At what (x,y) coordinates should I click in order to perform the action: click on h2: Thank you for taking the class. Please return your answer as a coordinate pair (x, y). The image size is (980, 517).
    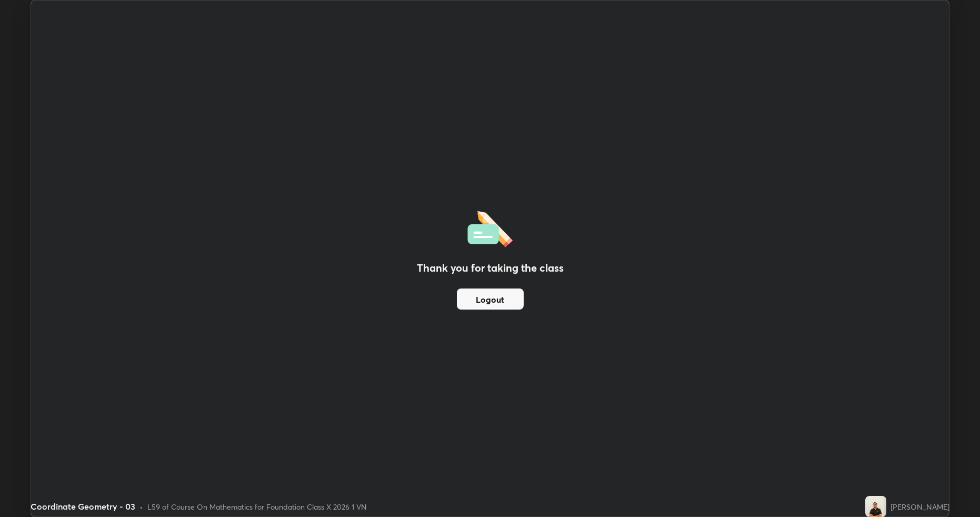
    Looking at the image, I should click on (490, 268).